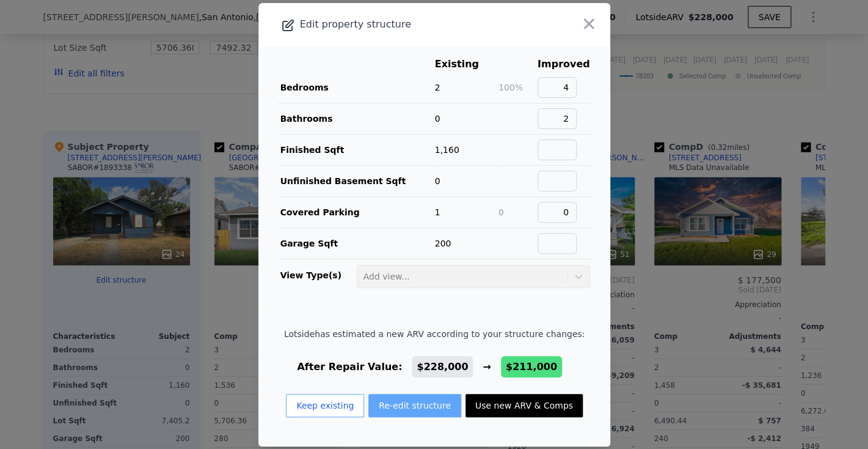  What do you see at coordinates (317, 274) in the screenshot?
I see `td: View Type(s)` at bounding box center [317, 274].